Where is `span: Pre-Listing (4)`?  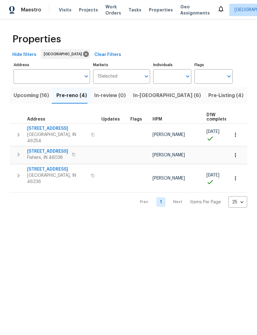 span: Pre-Listing (4) is located at coordinates (226, 95).